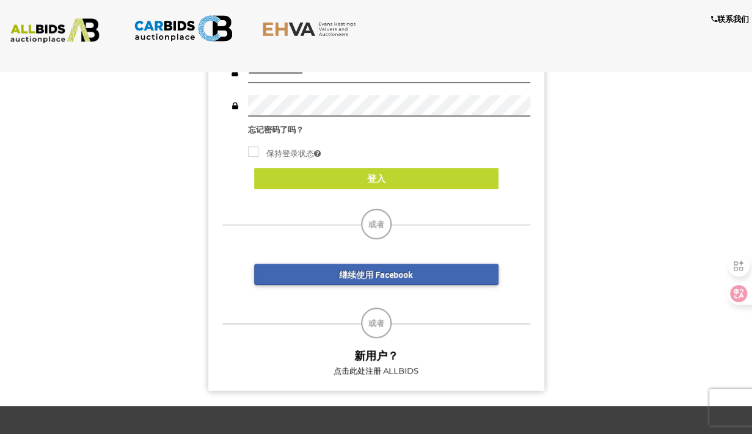  What do you see at coordinates (55, 31) in the screenshot?
I see `img: ALLBIDS.com.au` at bounding box center [55, 31].